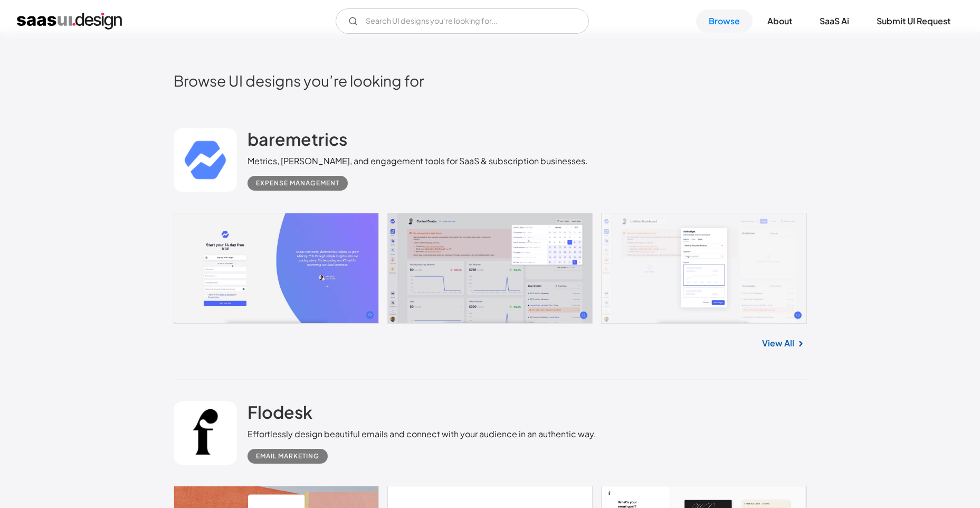 The width and height of the screenshot is (980, 508). Describe the element at coordinates (778, 343) in the screenshot. I see `a: View All` at that location.